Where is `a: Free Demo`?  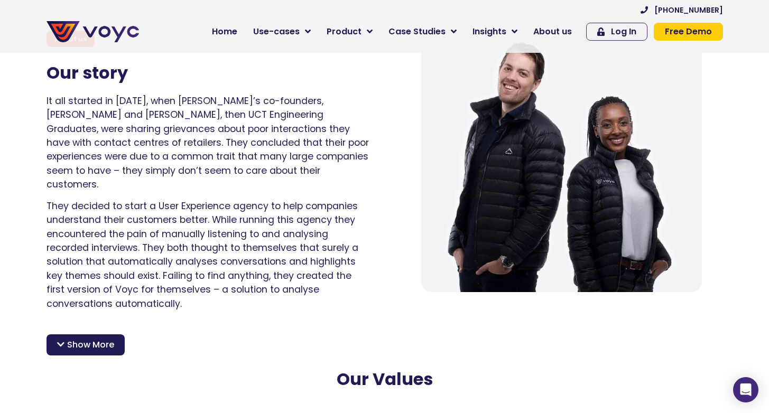
a: Free Demo is located at coordinates (688, 32).